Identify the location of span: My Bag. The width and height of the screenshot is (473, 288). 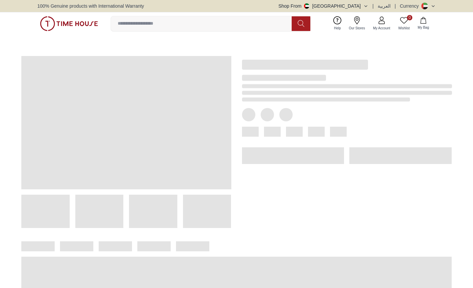
(423, 27).